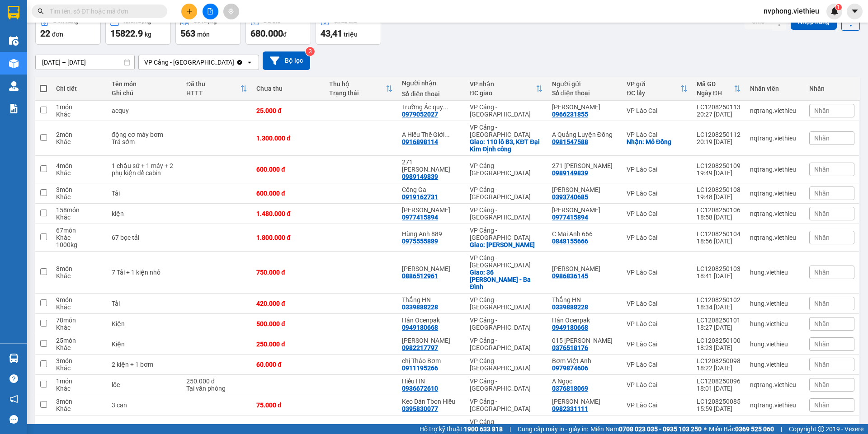 This screenshot has height=434, width=868. I want to click on div: 1.480.000 đ, so click(288, 214).